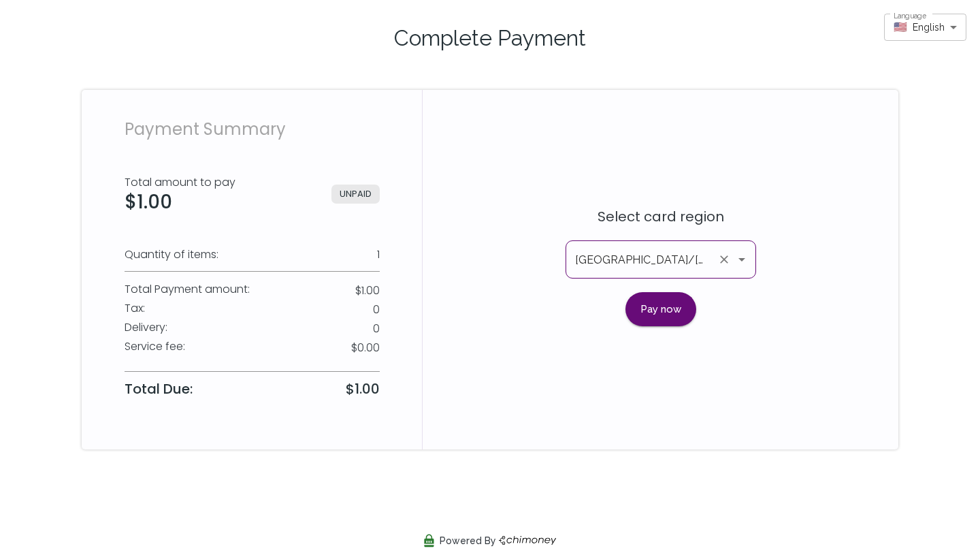 The width and height of the screenshot is (980, 553). Describe the element at coordinates (378, 255) in the screenshot. I see `p: 1` at that location.